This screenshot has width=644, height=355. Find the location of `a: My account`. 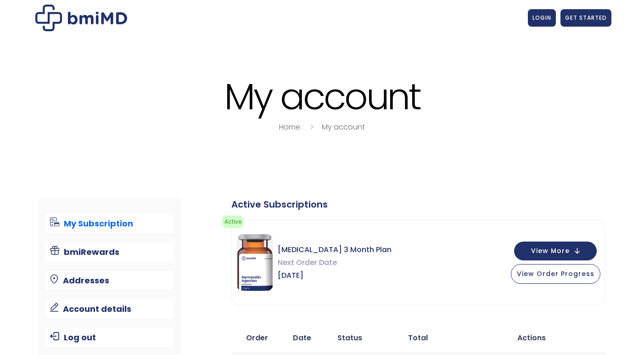

a: My account is located at coordinates (343, 127).